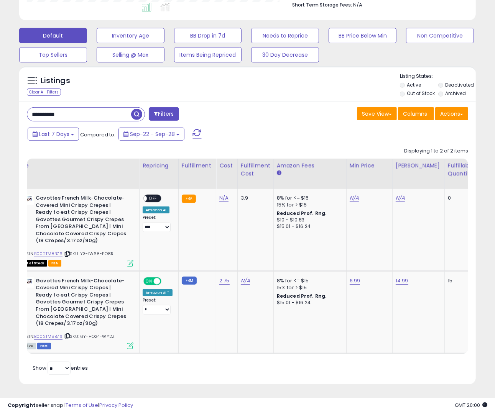  What do you see at coordinates (33, 264) in the screenshot?
I see `span: All listings that are currently out of stock and unavailable for purchase on Amazon` at bounding box center [33, 264].